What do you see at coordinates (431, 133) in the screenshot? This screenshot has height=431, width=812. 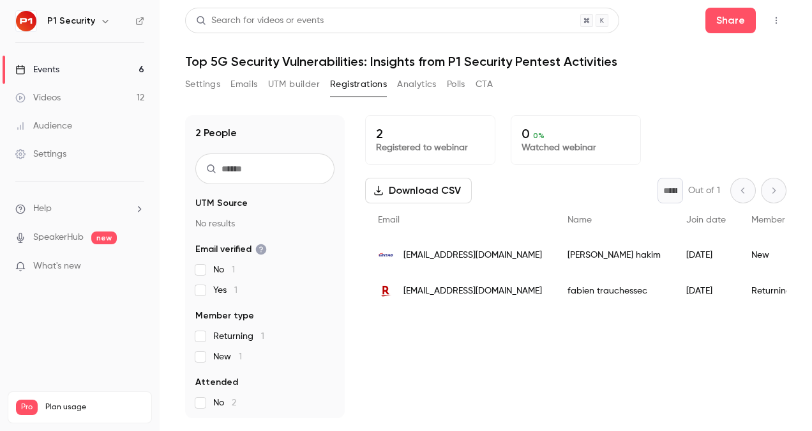 I see `p: 2` at bounding box center [431, 133].